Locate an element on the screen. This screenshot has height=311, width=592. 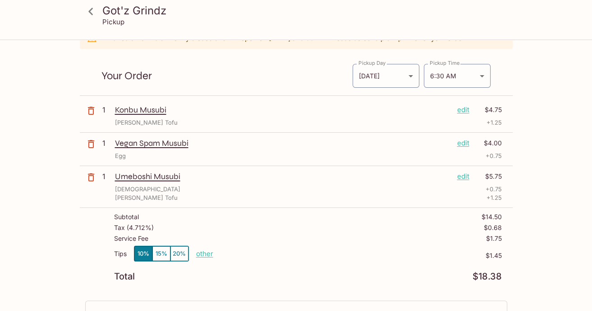
p: Subtotal is located at coordinates (126, 217).